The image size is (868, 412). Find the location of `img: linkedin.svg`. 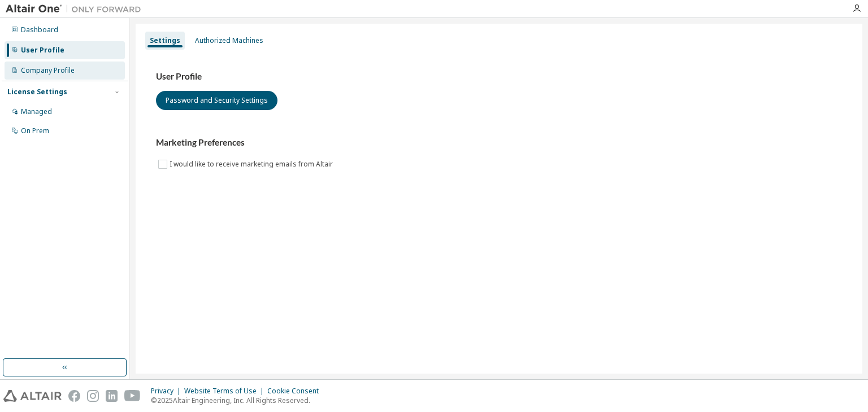

img: linkedin.svg is located at coordinates (111, 396).